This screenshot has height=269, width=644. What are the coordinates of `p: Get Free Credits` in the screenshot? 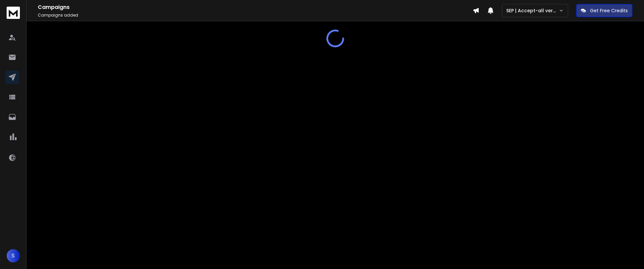 It's located at (609, 11).